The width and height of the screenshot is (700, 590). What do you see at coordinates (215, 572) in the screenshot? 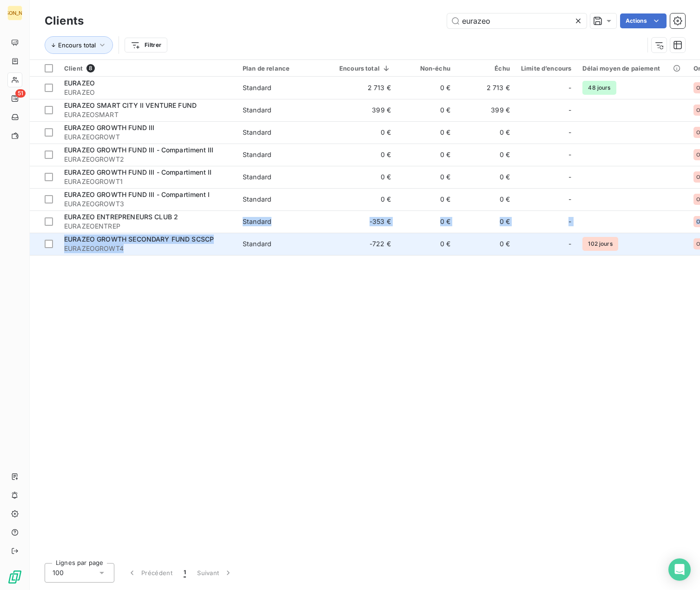
I see `button: Suivant` at bounding box center [215, 572].